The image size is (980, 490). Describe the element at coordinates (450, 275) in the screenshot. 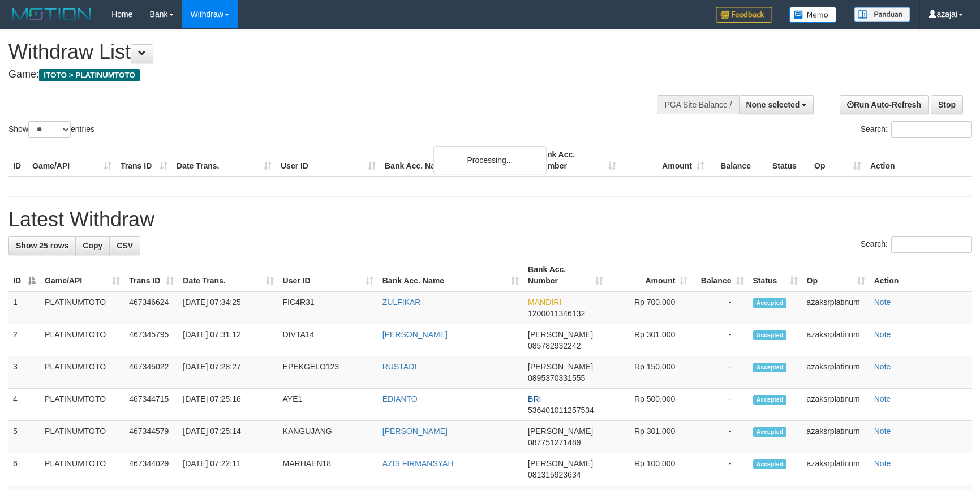

I see `th: Bank Acc. Name: activate to sort column ascending` at that location.